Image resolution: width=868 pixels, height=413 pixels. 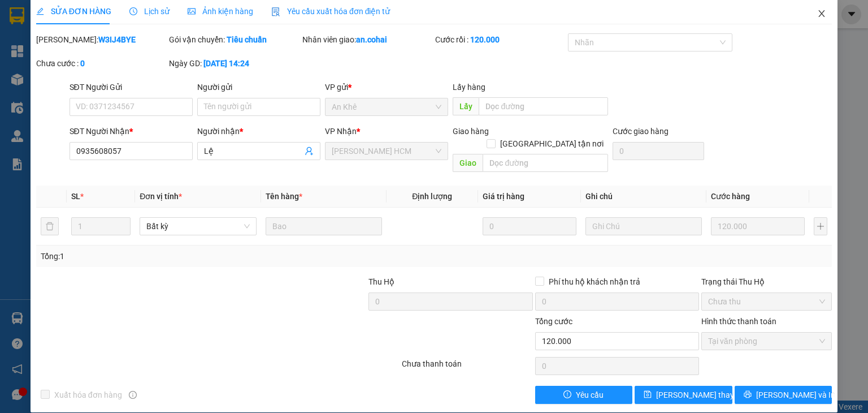 I want to click on div: SĐT Người Nhận, so click(x=131, y=131).